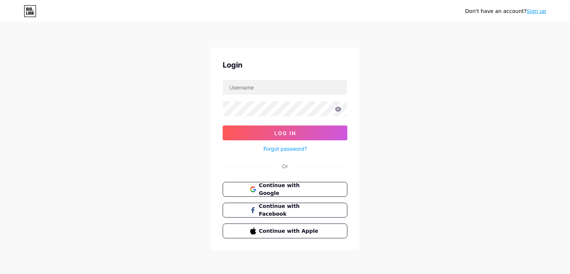 Image resolution: width=570 pixels, height=274 pixels. I want to click on button: Log In, so click(285, 133).